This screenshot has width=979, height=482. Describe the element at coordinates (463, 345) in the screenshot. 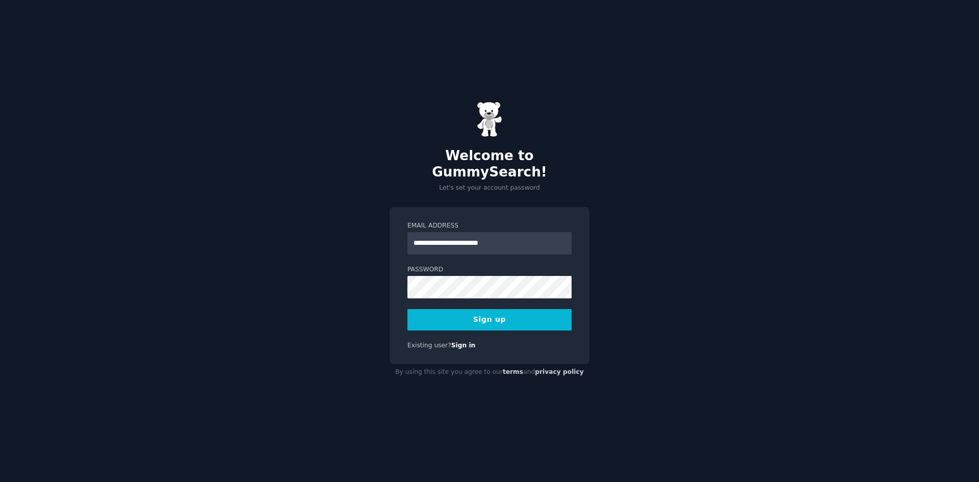

I see `a: Sign in` at that location.